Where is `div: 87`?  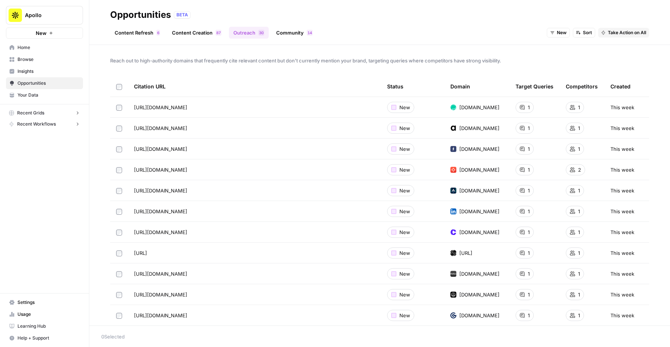
div: 87 is located at coordinates (218, 33).